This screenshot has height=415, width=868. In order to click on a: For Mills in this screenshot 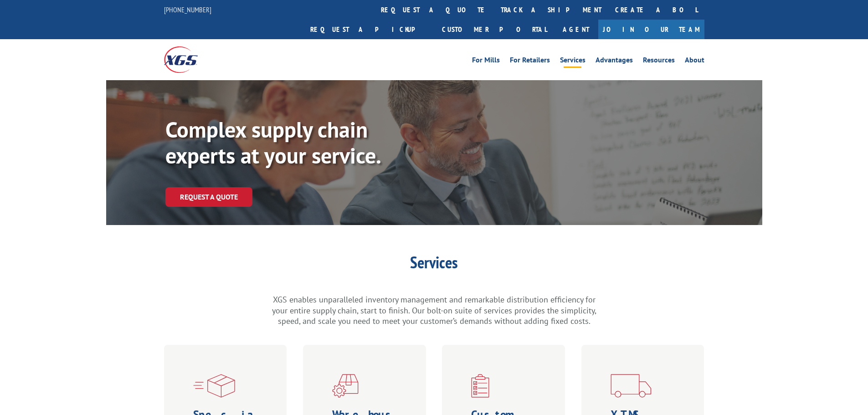, I will do `click(486, 61)`.